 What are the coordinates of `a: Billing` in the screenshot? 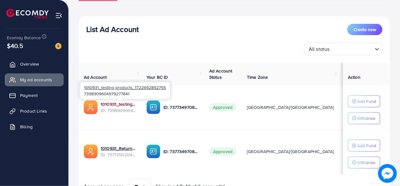 It's located at (34, 127).